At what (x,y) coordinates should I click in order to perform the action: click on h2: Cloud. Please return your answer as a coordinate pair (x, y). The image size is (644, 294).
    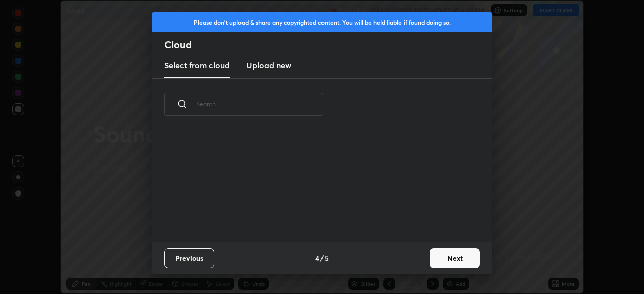
    Looking at the image, I should click on (328, 45).